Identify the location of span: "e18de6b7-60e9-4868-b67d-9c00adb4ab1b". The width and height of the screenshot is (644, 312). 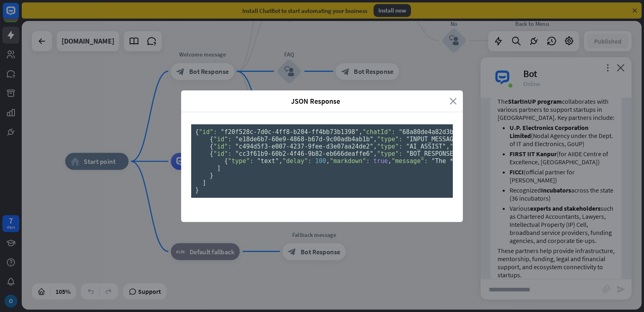
(304, 139).